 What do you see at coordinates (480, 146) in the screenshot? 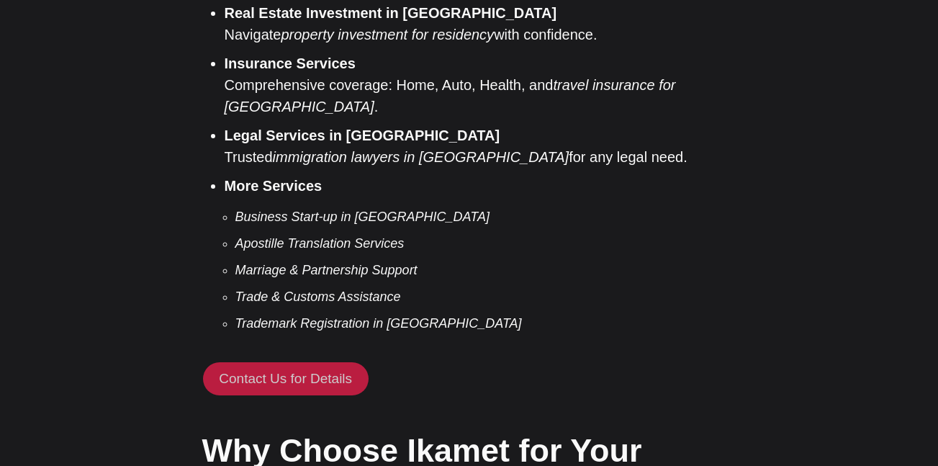
I see `li: Trusted for any legal need.` at bounding box center [480, 146].